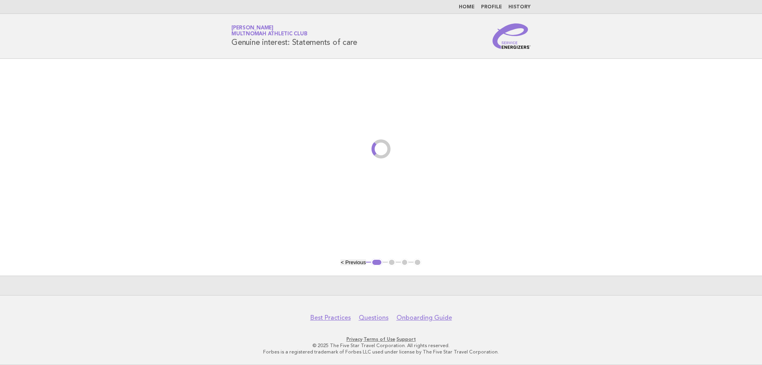 The height and width of the screenshot is (365, 762). Describe the element at coordinates (331, 317) in the screenshot. I see `a: Best Practices` at that location.